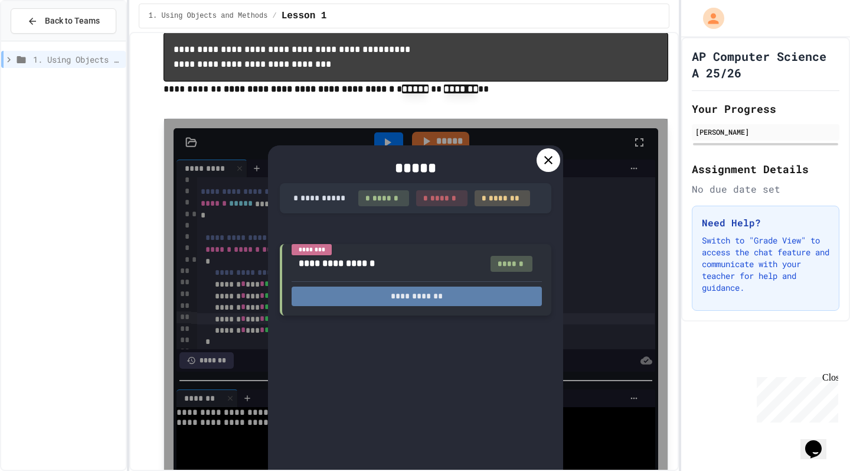 The height and width of the screenshot is (471, 850). I want to click on div: My Account, so click(709, 18).